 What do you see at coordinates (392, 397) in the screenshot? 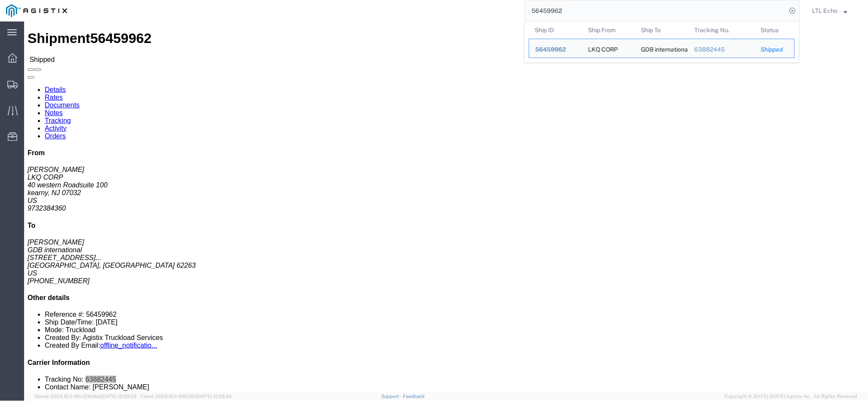
I see `a: Support` at bounding box center [392, 397].